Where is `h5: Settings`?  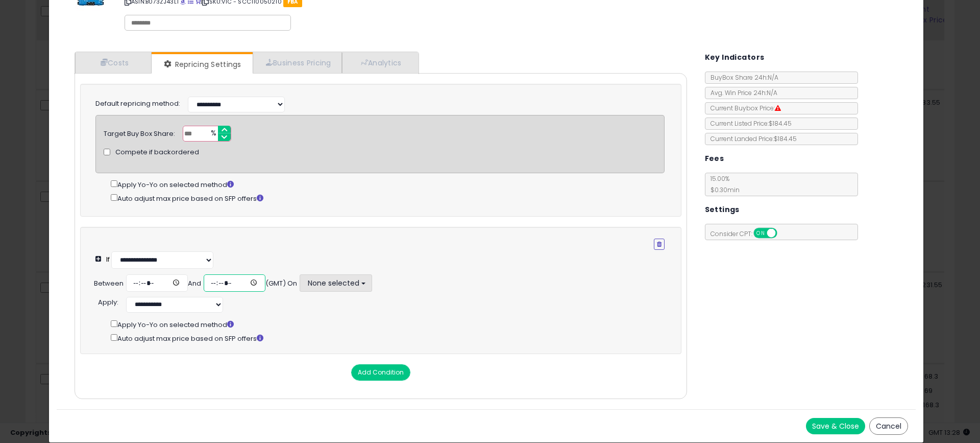 h5: Settings is located at coordinates (722, 210).